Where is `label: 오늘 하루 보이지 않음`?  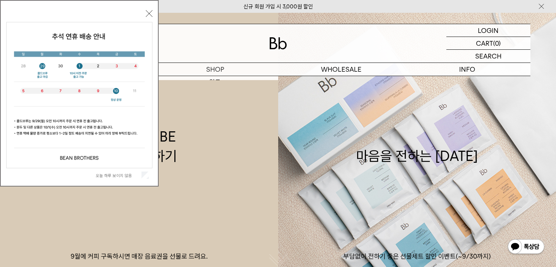
label: 오늘 하루 보이지 않음 is located at coordinates (118, 175).